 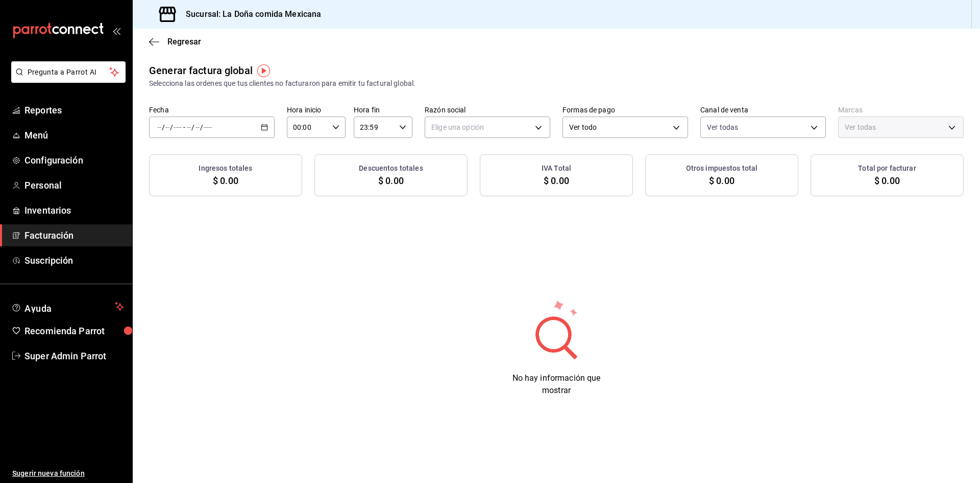 What do you see at coordinates (74, 110) in the screenshot?
I see `span: Reportes` at bounding box center [74, 110].